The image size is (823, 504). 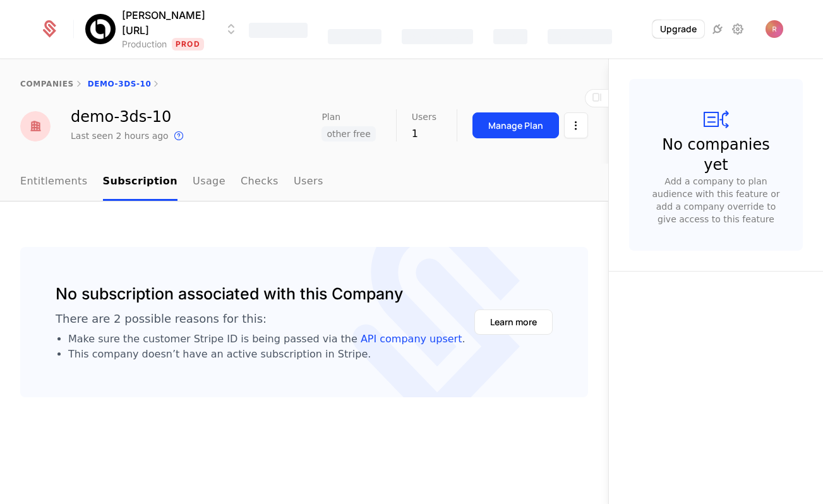 What do you see at coordinates (738, 29) in the screenshot?
I see `a: Settings` at bounding box center [738, 29].